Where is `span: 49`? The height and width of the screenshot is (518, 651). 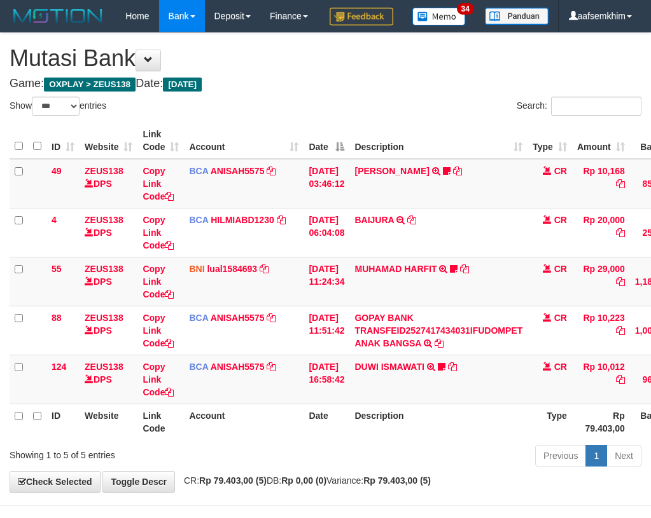
span: 49 is located at coordinates (57, 171).